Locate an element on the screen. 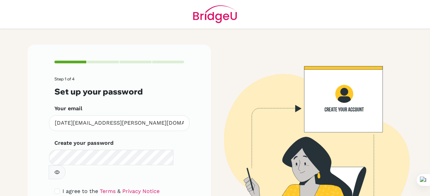 Image resolution: width=430 pixels, height=196 pixels. a: Privacy Notice is located at coordinates (141, 191).